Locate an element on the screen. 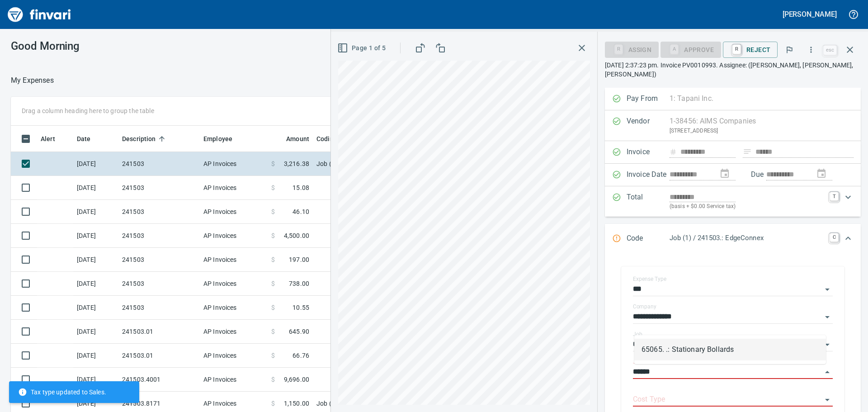  td: 241503.4001 is located at coordinates (159, 379).